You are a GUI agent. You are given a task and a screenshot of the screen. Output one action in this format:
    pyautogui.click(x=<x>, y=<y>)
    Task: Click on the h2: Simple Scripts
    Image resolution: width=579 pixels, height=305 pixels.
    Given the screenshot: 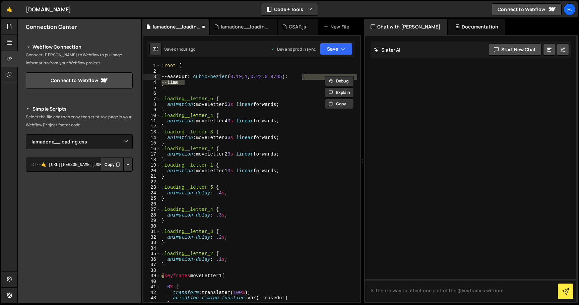 What is the action you would take?
    pyautogui.click(x=79, y=109)
    